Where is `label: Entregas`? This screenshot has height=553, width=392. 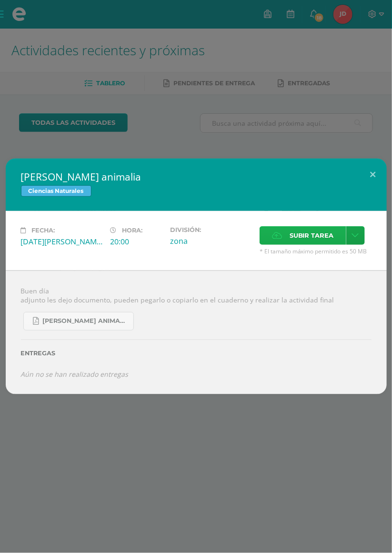 label: Entregas is located at coordinates (196, 353).